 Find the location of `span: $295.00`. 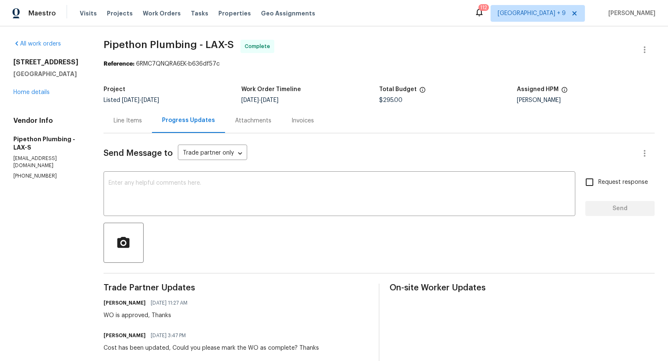

span: $295.00 is located at coordinates (391, 100).